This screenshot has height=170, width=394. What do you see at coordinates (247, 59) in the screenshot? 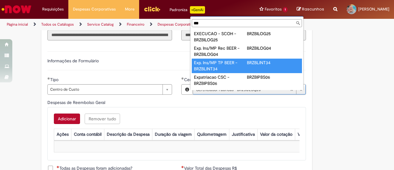
I see `ul: Centro de Custo` at bounding box center [247, 59].